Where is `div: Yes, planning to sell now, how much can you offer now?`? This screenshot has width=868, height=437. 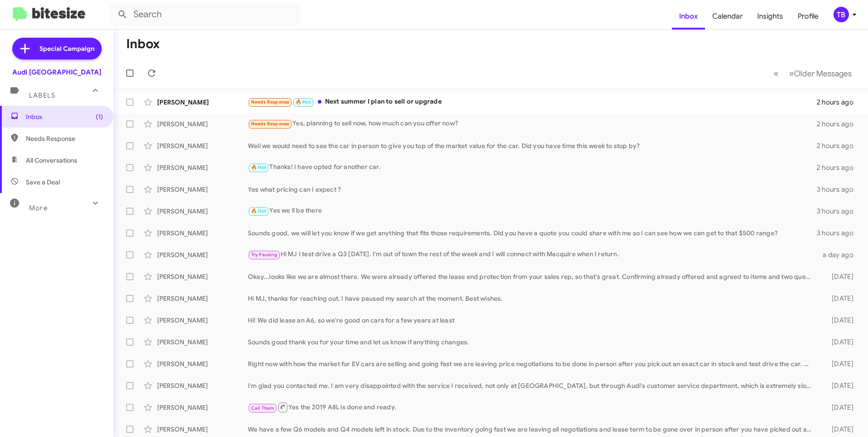 div: Yes, planning to sell now, how much can you offer now? is located at coordinates (532, 124).